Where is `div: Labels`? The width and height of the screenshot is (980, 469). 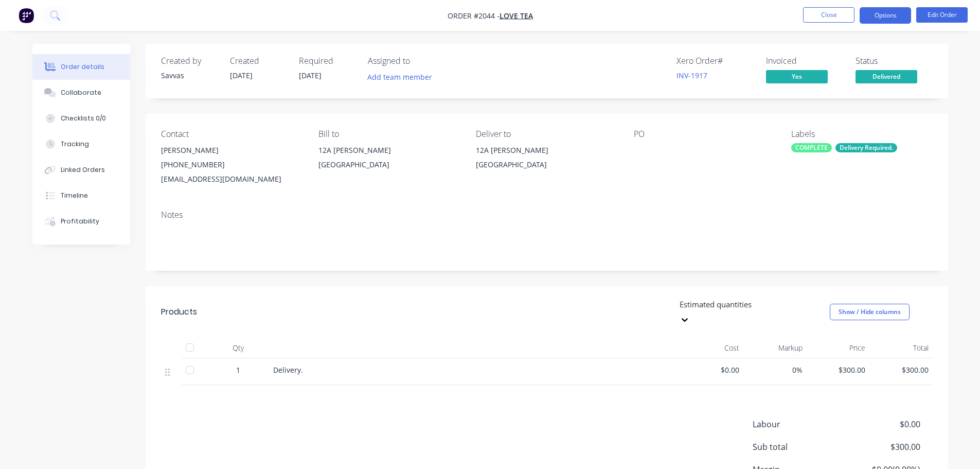
div: Labels is located at coordinates (862, 134).